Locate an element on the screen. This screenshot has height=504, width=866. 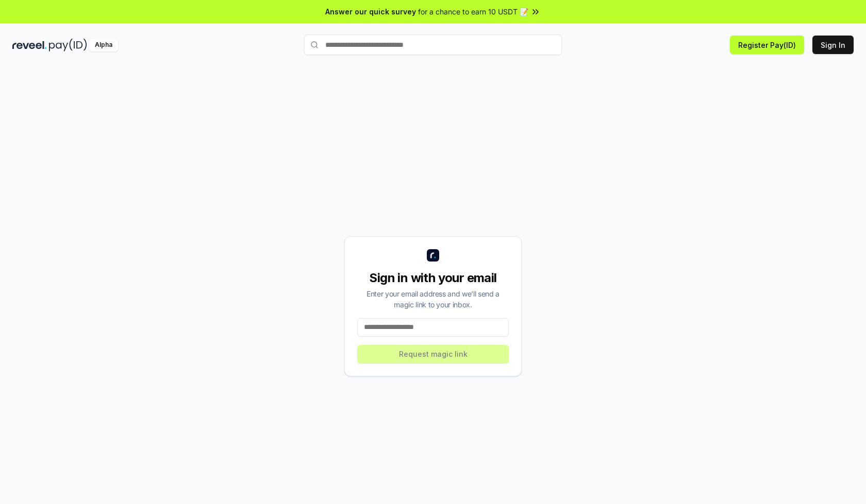
div: Enter your email address and we’ll send a magic link to your inbox. is located at coordinates (433, 299).